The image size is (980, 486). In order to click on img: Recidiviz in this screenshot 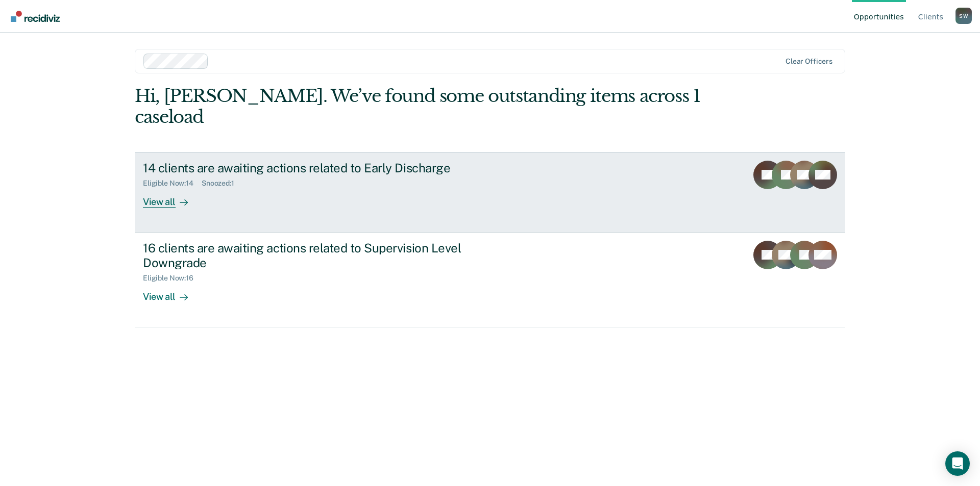, I will do `click(35, 16)`.